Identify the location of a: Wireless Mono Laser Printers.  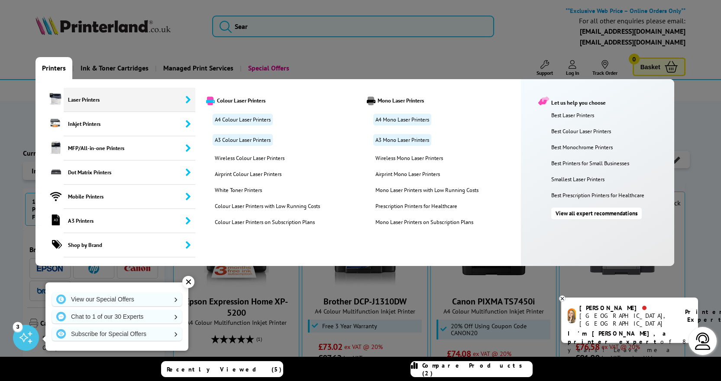
(431, 158).